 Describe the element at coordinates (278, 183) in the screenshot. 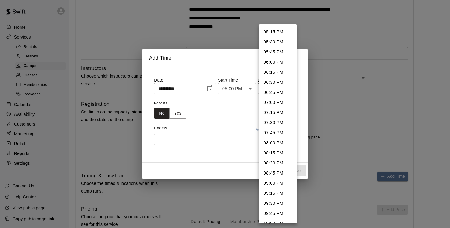

I see `li: 09:00 PM` at that location.